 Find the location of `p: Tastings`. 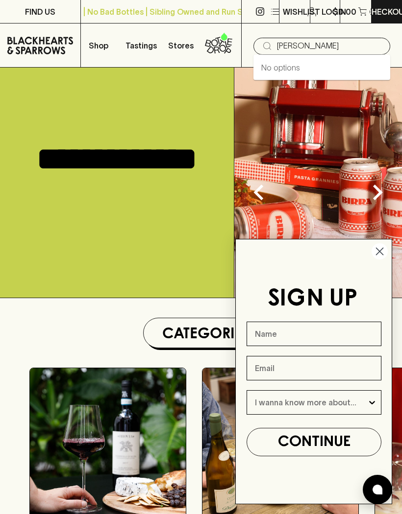

p: Tastings is located at coordinates (141, 46).